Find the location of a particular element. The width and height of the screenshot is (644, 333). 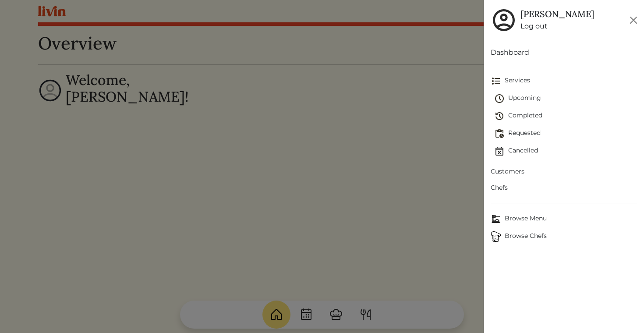

img: Browse Menu is located at coordinates (496, 219).